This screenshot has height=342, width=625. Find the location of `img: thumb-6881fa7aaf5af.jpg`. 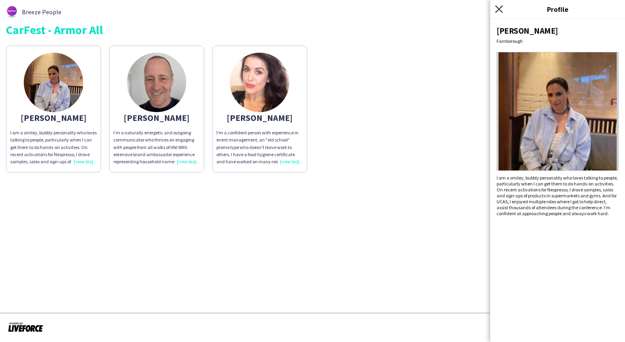

img: thumb-6881fa7aaf5af.jpg is located at coordinates (156, 82).